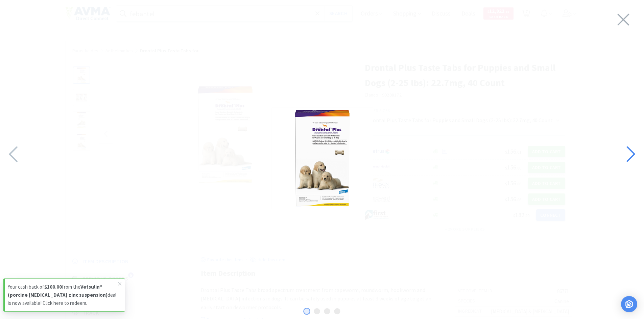 The height and width of the screenshot is (319, 644). I want to click on button: 1, so click(307, 310).